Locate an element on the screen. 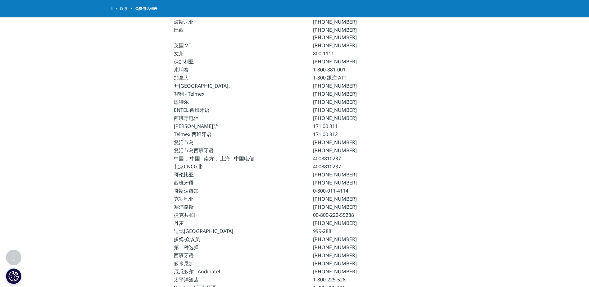  td: 巴西 is located at coordinates (243, 34).